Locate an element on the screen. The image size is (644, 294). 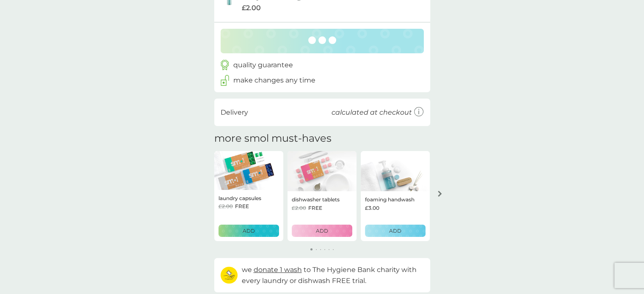
p: laundry capsules is located at coordinates (240, 198).